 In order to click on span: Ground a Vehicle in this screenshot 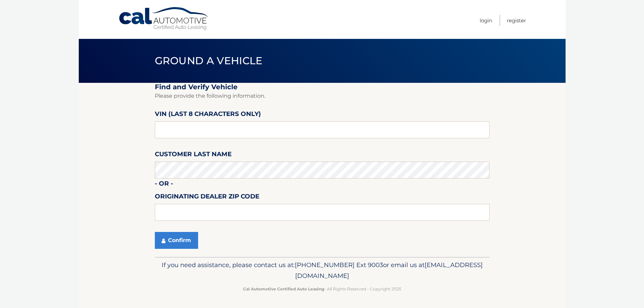, I will do `click(209, 60)`.